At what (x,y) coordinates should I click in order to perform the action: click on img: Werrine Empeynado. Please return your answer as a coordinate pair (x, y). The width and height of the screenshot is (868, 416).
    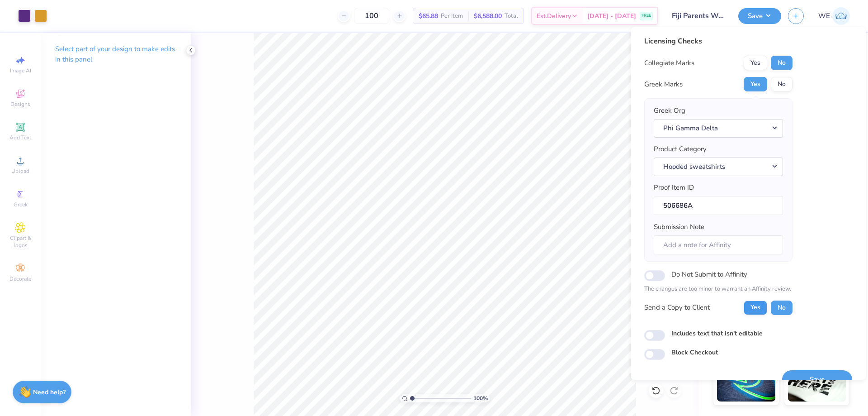
    Looking at the image, I should click on (841, 16).